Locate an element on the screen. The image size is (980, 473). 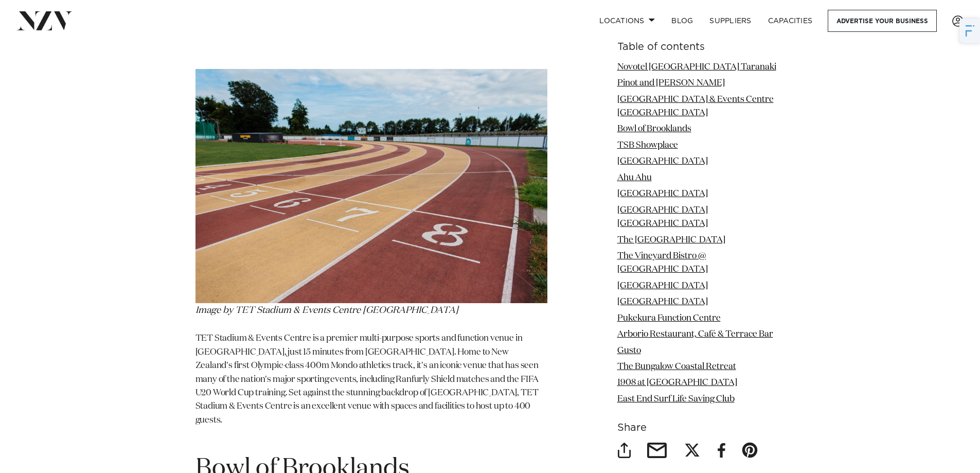
a: Gusto is located at coordinates (629, 350).